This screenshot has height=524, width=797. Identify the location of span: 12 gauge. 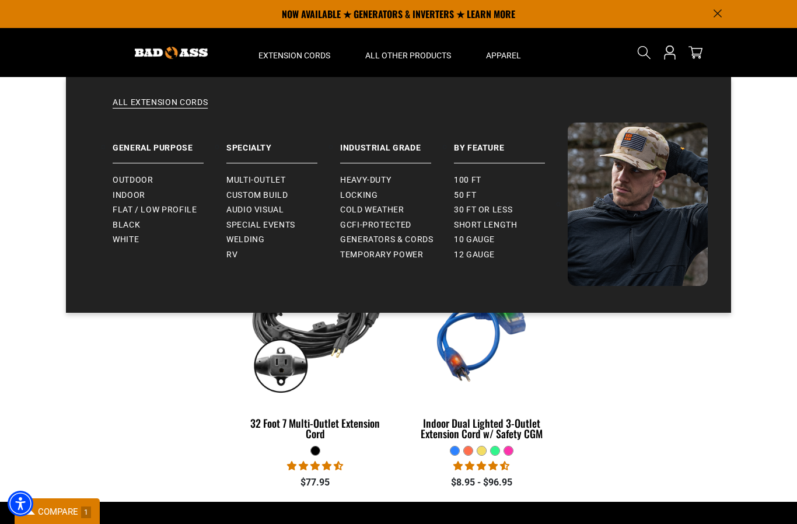
(474, 255).